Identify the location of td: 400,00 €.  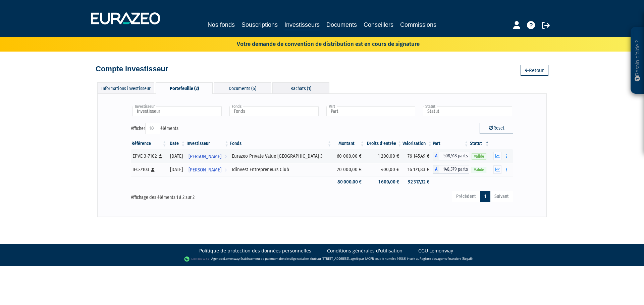
(384, 170).